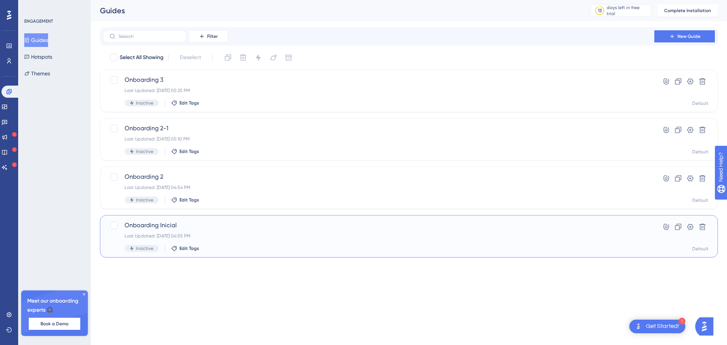  I want to click on div: Get Started!, so click(662, 326).